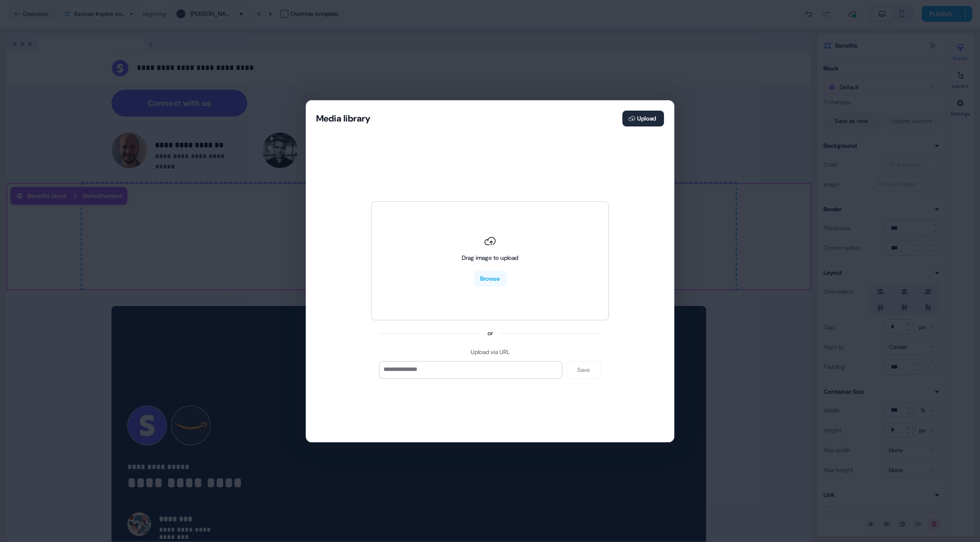 The width and height of the screenshot is (980, 542). Describe the element at coordinates (344, 118) in the screenshot. I see `div: Media library` at that location.